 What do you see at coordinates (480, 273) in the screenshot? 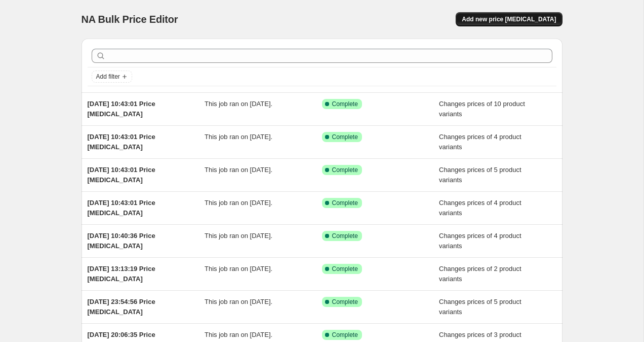
I see `span: Changes prices of 2 product variants` at bounding box center [480, 273].